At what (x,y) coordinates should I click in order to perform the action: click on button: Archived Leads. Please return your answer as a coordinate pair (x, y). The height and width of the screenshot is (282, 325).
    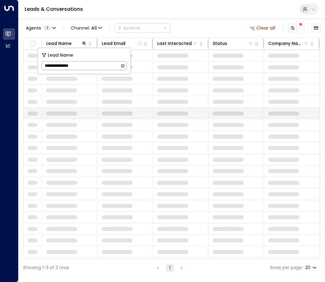
    Looking at the image, I should click on (316, 28).